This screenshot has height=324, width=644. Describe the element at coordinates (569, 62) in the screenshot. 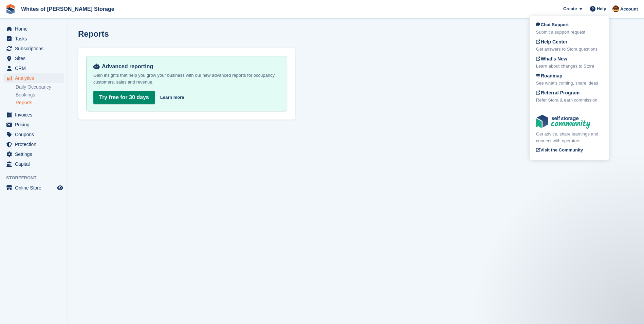

I see `a: What's New Learn about changes to Stora` at that location.